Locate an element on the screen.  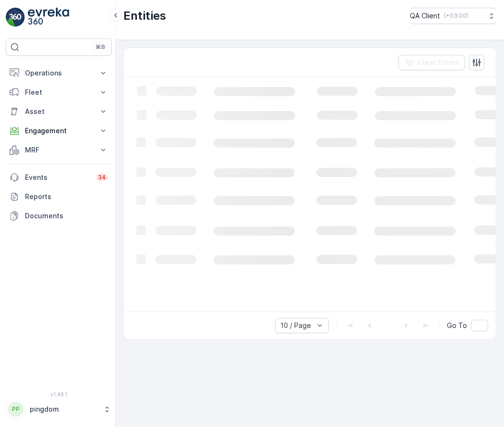
img: logo_light-DOdMpM7g.png is located at coordinates (48, 17).